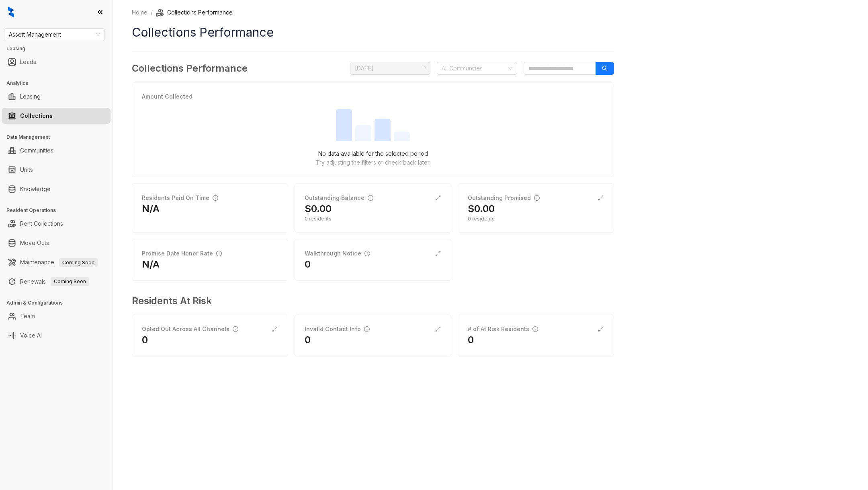 The image size is (868, 490). I want to click on div: Invalid Contact Info, so click(337, 329).